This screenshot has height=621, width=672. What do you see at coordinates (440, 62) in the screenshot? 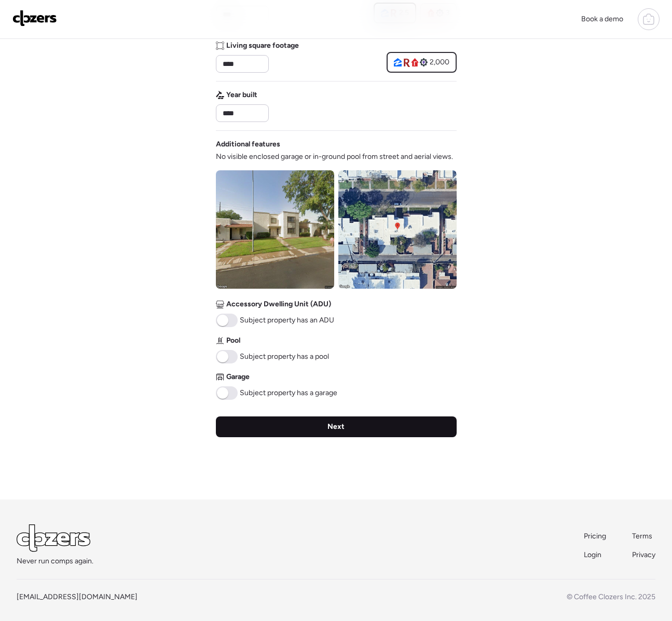
I see `span: 2,000` at bounding box center [440, 62].